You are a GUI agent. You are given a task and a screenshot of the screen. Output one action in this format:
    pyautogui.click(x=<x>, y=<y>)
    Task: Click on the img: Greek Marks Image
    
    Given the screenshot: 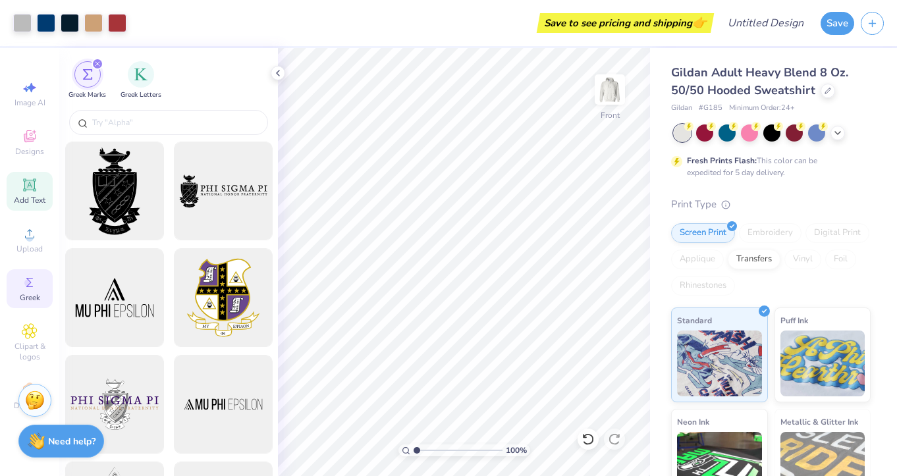 What is the action you would take?
    pyautogui.click(x=88, y=74)
    